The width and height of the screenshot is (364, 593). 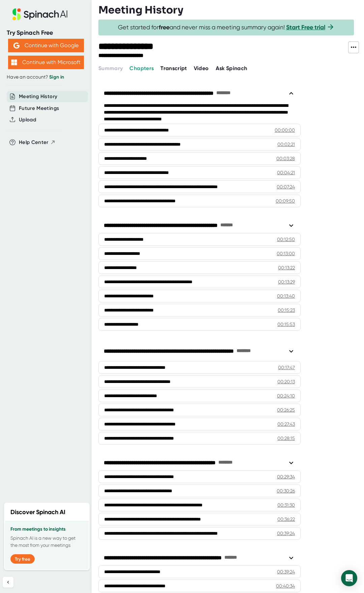 What do you see at coordinates (286, 410) in the screenshot?
I see `div: 00:26:25` at bounding box center [286, 410].